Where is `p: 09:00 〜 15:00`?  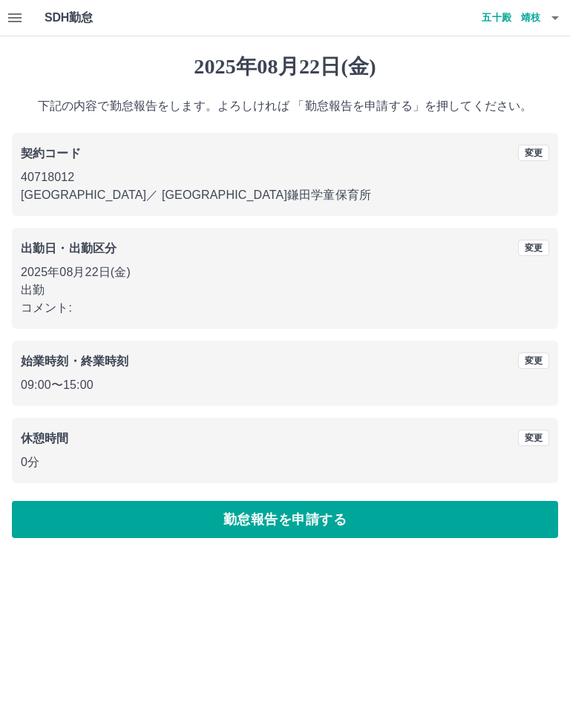 p: 09:00 〜 15:00 is located at coordinates (285, 385).